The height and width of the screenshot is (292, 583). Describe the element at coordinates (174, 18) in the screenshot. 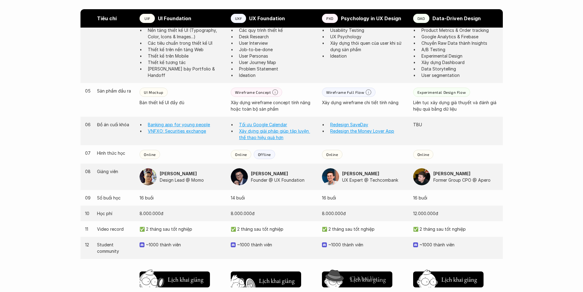

I see `strong: UI Foundation` at that location.